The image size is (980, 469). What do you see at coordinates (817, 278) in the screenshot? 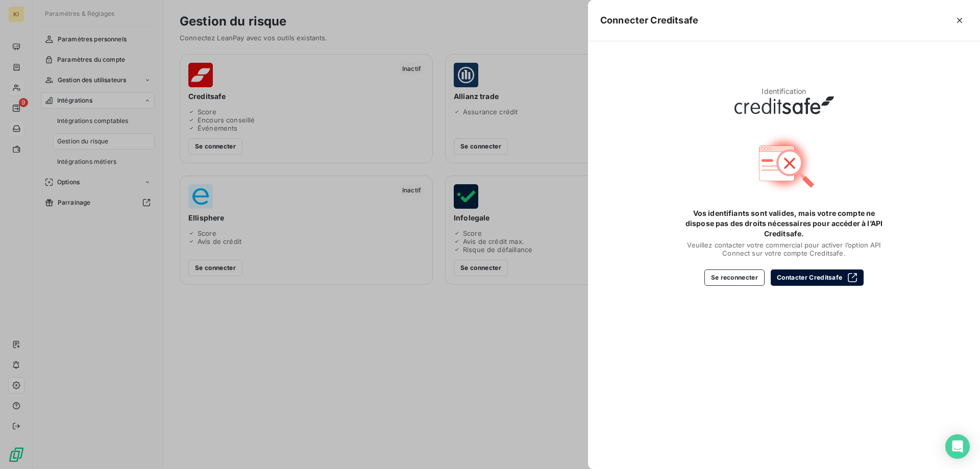
I see `button: Contacter Creditsafe` at bounding box center [817, 278].